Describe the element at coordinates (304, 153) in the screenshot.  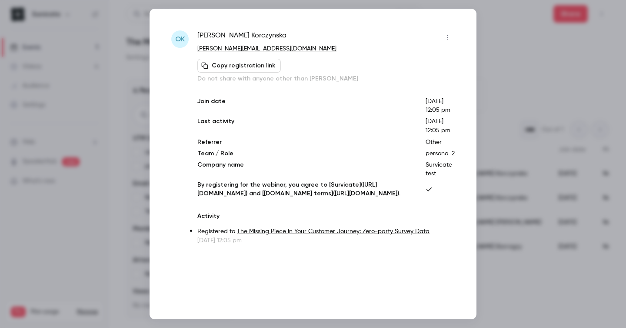
I see `p: Team / Role` at that location.